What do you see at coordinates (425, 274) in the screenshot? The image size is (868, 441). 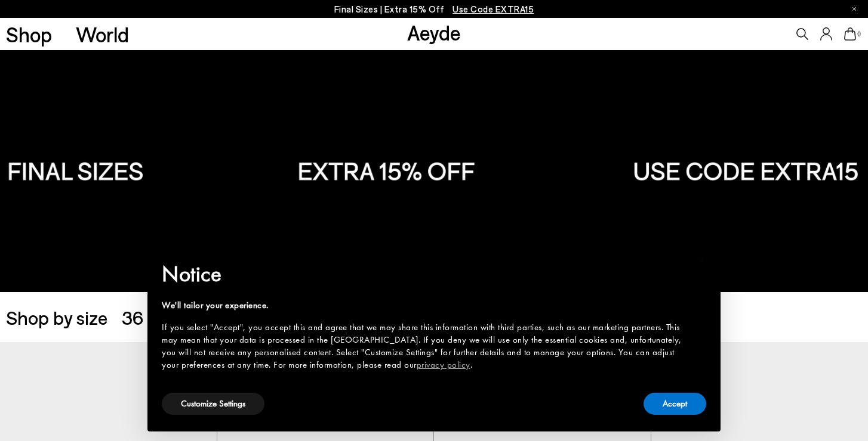 I see `h2: Notice` at bounding box center [425, 274].